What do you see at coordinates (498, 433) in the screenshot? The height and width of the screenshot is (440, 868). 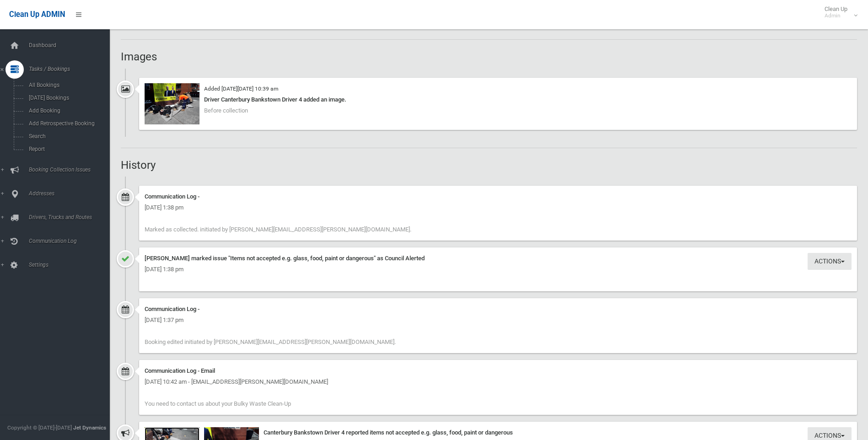 I see `div: Canterbury Bankstown Driver 4 reported items not accepted e.g. glass, food, paint or dangerous` at bounding box center [498, 433].